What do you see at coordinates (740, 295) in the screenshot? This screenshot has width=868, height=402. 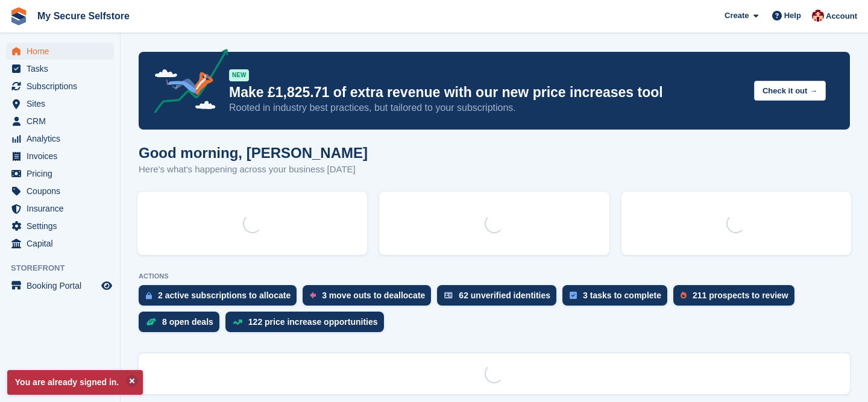 I see `div: 211 prospects to review` at bounding box center [740, 295].